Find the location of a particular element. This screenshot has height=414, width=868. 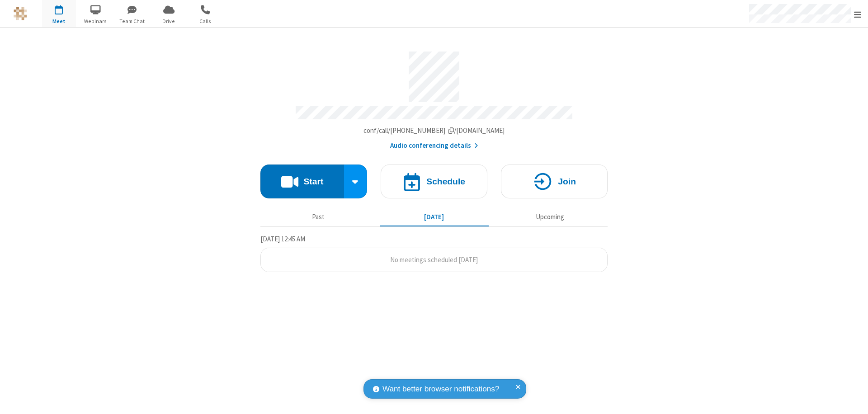

button: Past is located at coordinates (318, 217).